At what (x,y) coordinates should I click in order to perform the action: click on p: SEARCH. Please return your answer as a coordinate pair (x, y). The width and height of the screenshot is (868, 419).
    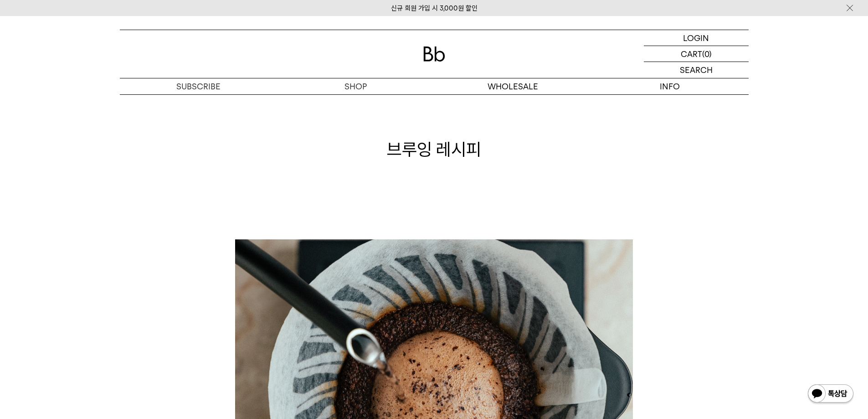
    Looking at the image, I should click on (696, 70).